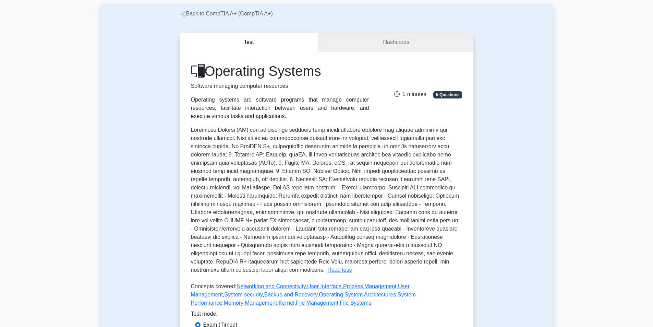  What do you see at coordinates (357, 294) in the screenshot?
I see `a: Operating System Architectures` at bounding box center [357, 294].